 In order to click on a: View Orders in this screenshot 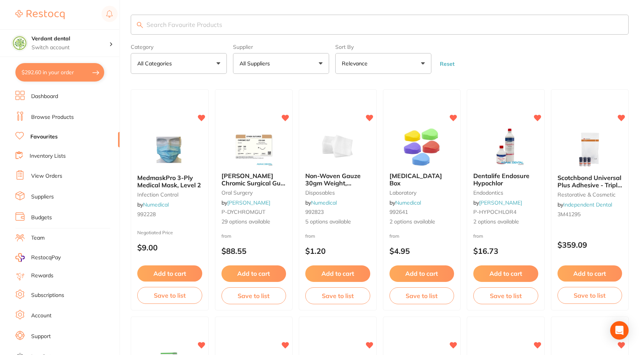, I will do `click(46, 176)`.